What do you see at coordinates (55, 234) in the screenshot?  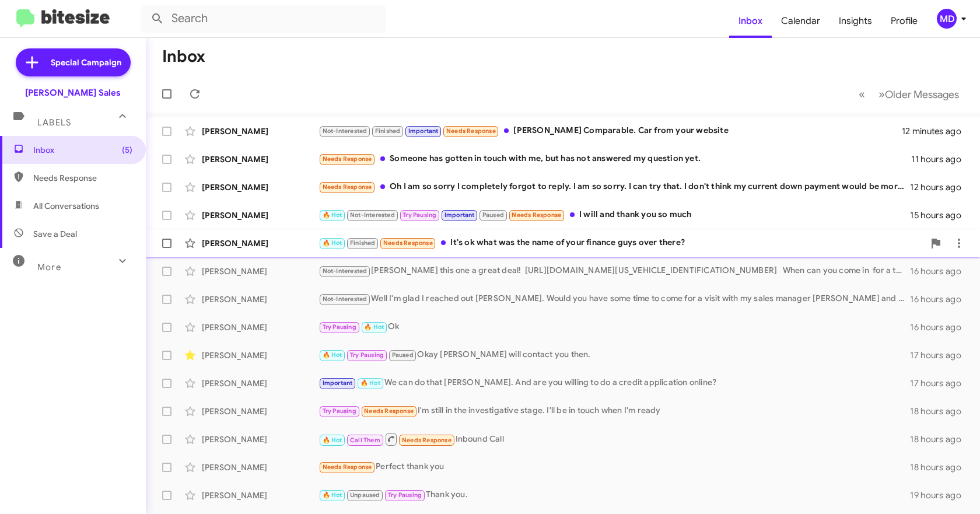 I see `span: Save a Deal` at bounding box center [55, 234].